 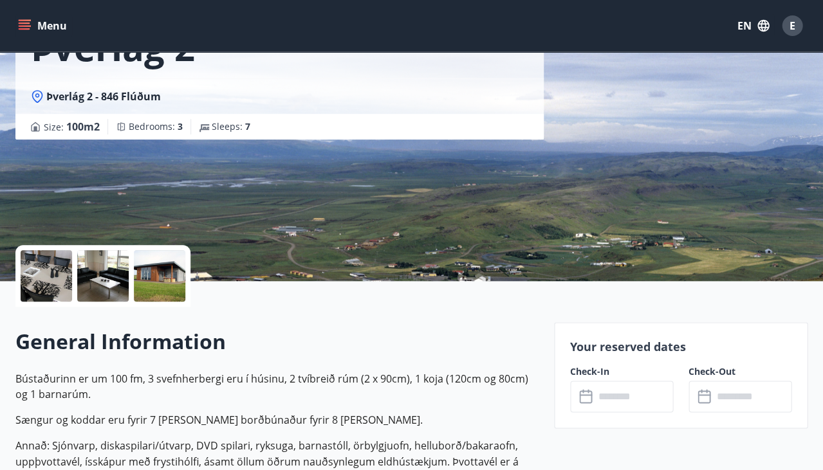 I want to click on span: Size :, so click(x=71, y=127).